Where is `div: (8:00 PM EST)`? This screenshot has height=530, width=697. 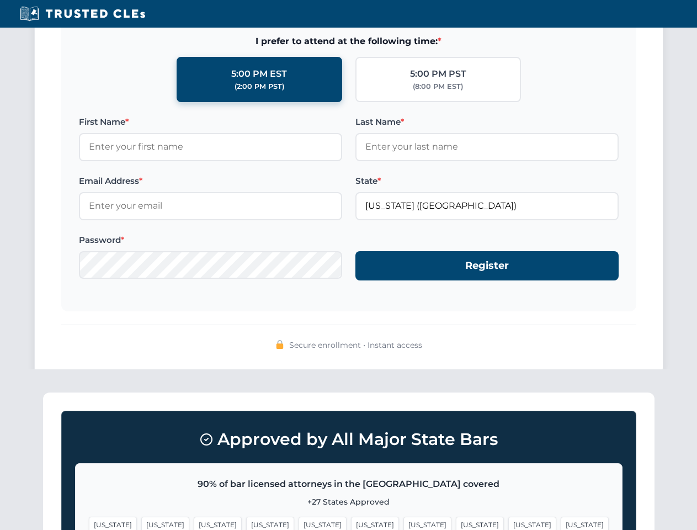
div: (8:00 PM EST) is located at coordinates (438, 87).